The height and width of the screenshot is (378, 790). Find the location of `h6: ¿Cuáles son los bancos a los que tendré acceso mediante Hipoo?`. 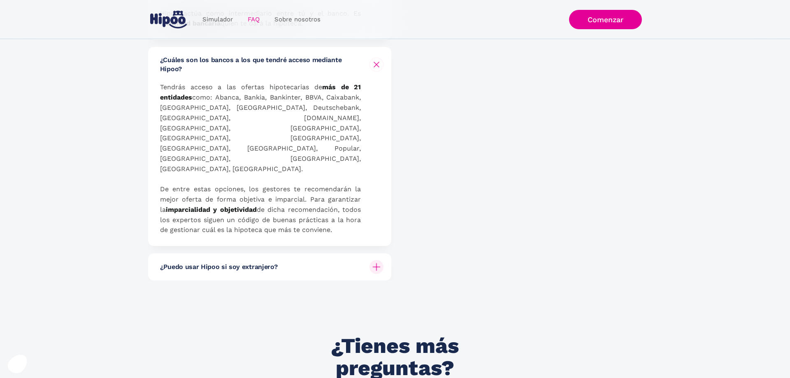

h6: ¿Cuáles son los bancos a los que tendré acceso mediante Hipoo? is located at coordinates (261, 65).